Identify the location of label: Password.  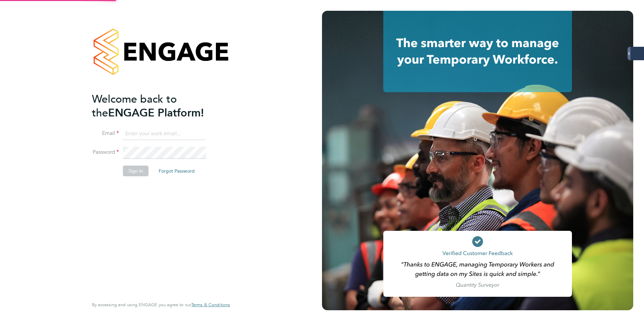
(105, 152).